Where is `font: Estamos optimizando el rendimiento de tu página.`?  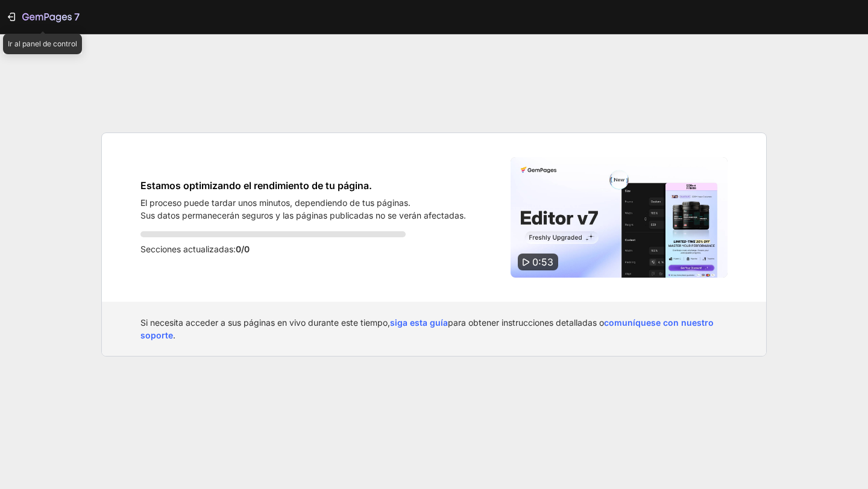 font: Estamos optimizando el rendimiento de tu página. is located at coordinates (256, 185).